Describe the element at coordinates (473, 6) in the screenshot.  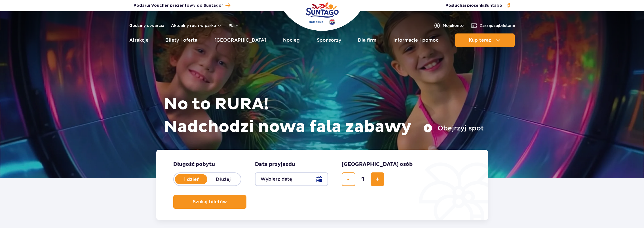
I see `span: Posłuchaj piosenki` at that location.